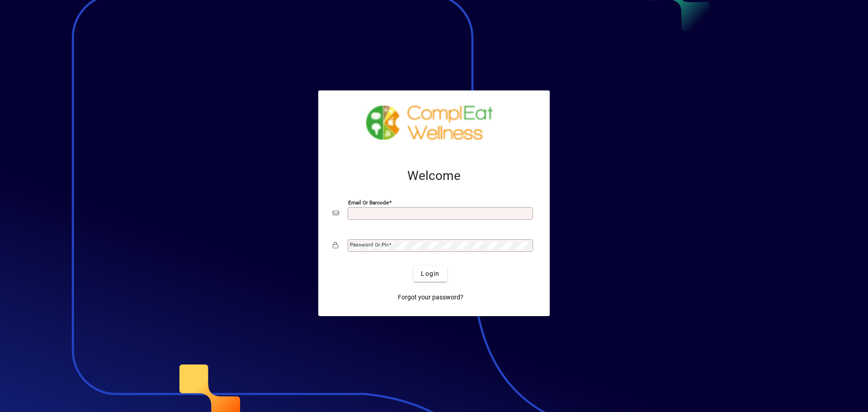 The image size is (868, 412). I want to click on mat-label: Password or Pin, so click(369, 245).